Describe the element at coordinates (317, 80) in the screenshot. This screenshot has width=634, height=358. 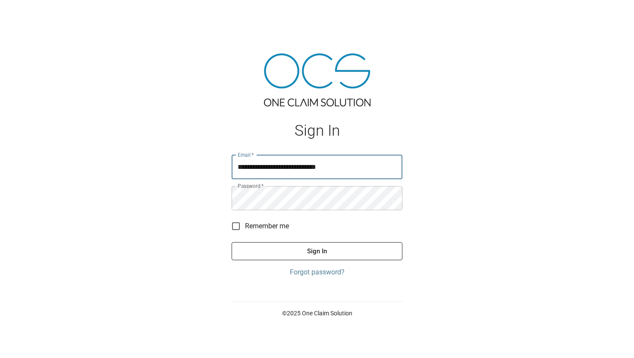
I see `img: ocs-logo-tra.png` at that location.